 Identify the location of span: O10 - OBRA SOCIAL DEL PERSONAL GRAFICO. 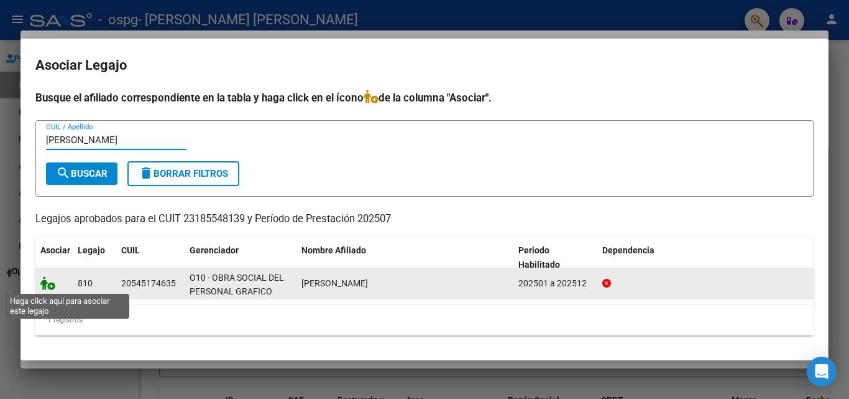
(237, 284).